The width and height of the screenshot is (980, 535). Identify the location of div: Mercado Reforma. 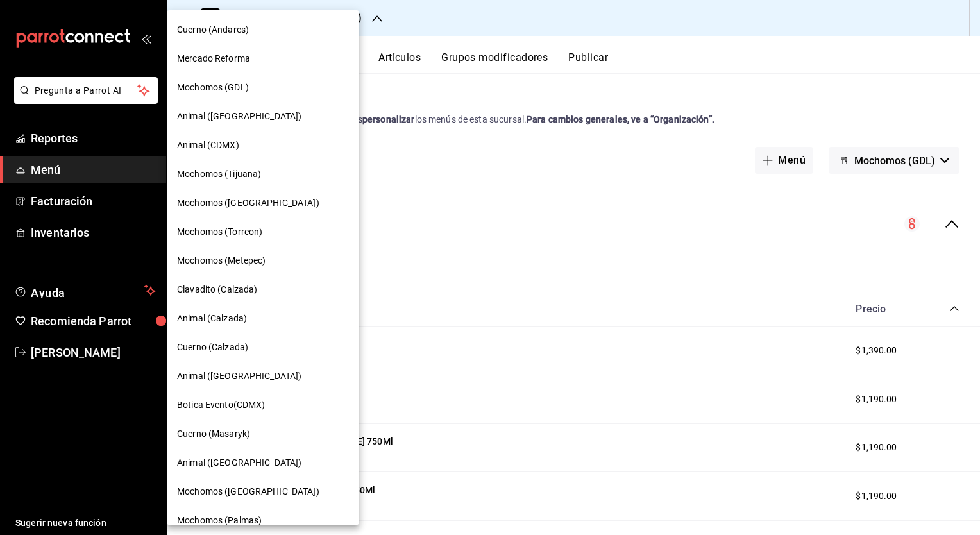
(263, 58).